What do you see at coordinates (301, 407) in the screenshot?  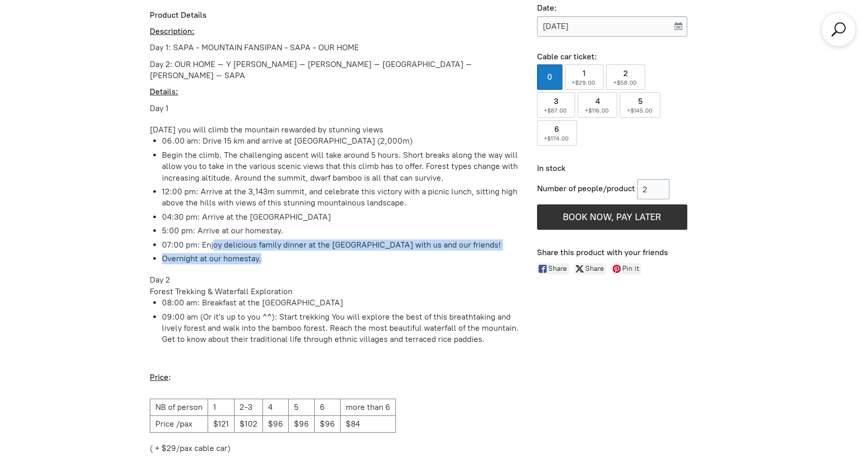 I see `td: 5` at bounding box center [301, 407].